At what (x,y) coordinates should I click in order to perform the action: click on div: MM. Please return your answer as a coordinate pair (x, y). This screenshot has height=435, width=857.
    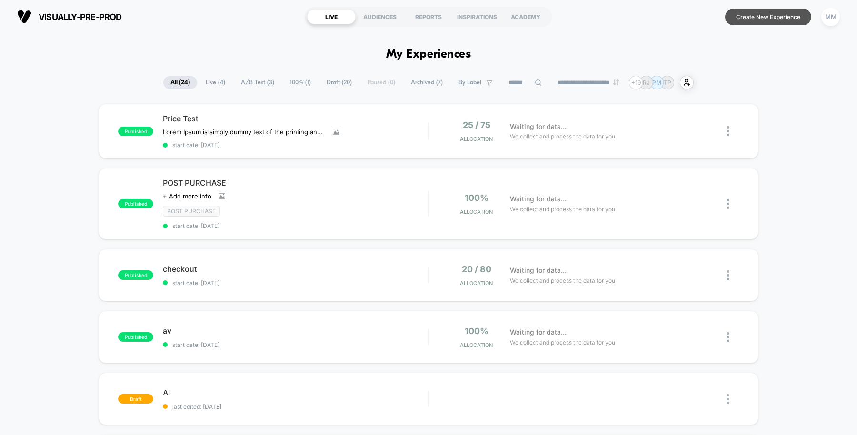
    Looking at the image, I should click on (830, 17).